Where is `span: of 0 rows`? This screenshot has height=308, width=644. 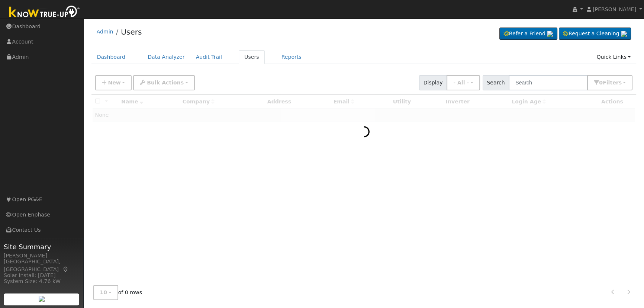 span: of 0 rows is located at coordinates (118, 292).